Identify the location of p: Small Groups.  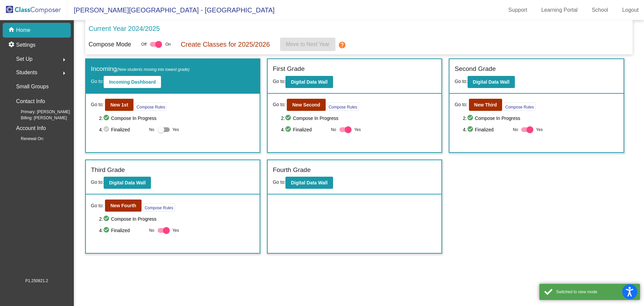
(32, 86).